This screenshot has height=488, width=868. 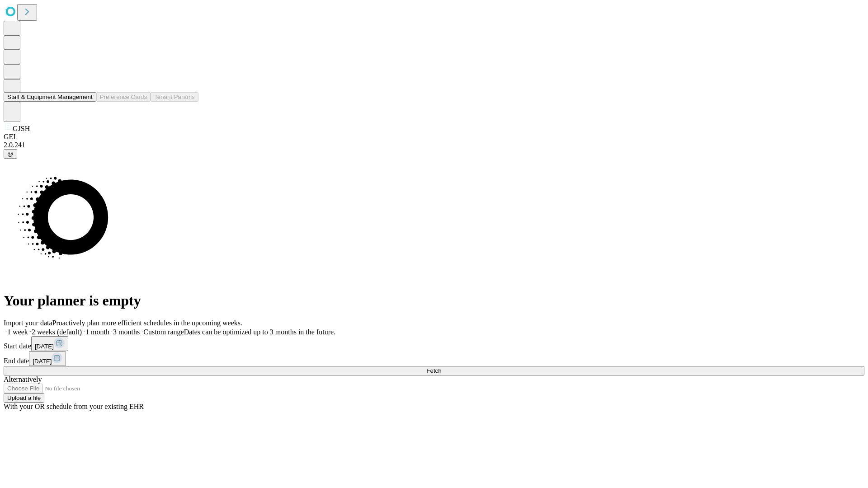 What do you see at coordinates (97, 332) in the screenshot?
I see `span: 1 month` at bounding box center [97, 332].